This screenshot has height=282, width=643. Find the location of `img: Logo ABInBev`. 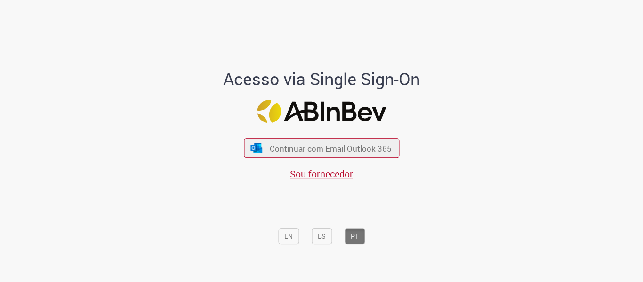

img: Logo ABInBev is located at coordinates (321, 111).